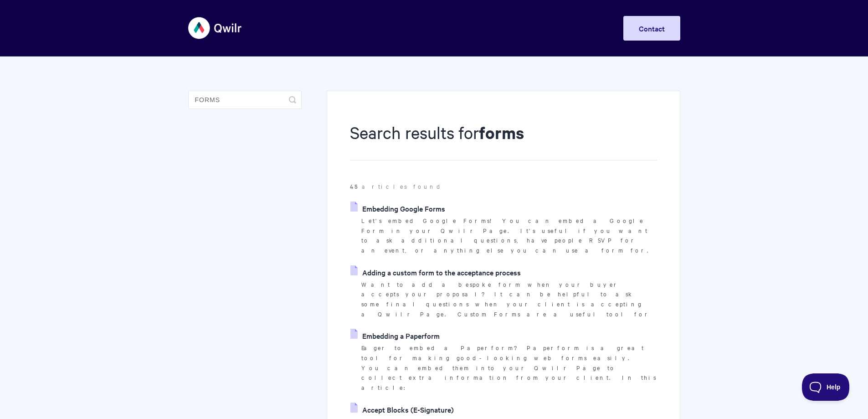  Describe the element at coordinates (397, 209) in the screenshot. I see `a: Embedding Google Forms` at that location.